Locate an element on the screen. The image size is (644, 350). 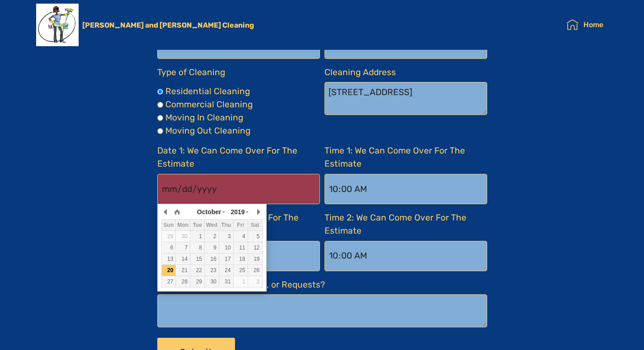
span: 2019 is located at coordinates (237, 211).